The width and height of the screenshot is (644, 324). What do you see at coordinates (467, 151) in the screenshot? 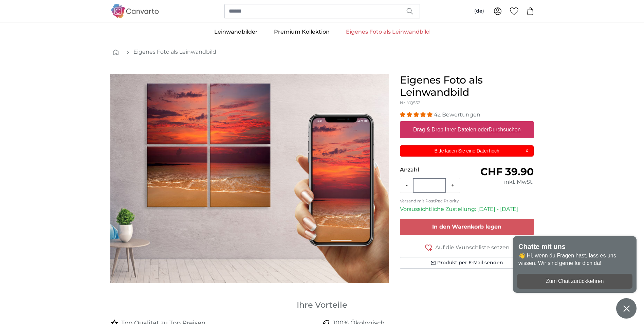
I see `div: Bitte laden Sie eine Datei hoch` at bounding box center [467, 151].